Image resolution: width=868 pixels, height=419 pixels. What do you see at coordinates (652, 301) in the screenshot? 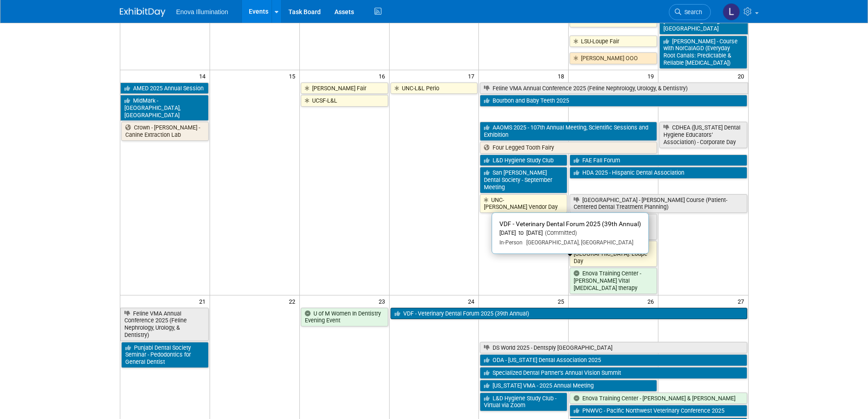
I see `span: 26` at bounding box center [652, 301].